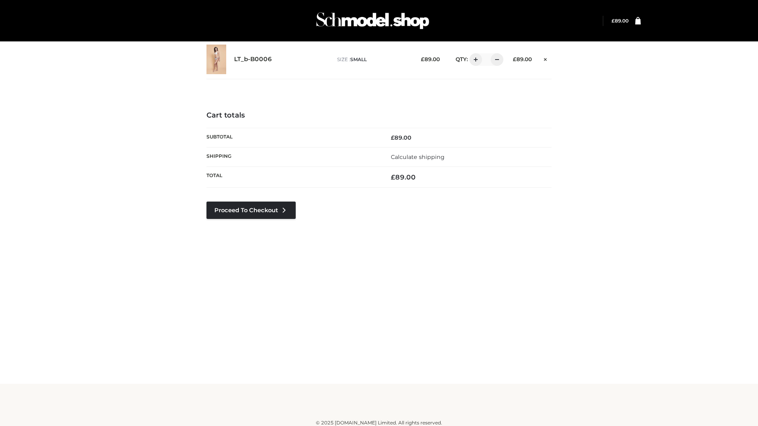  I want to click on p: size :, so click(373, 60).